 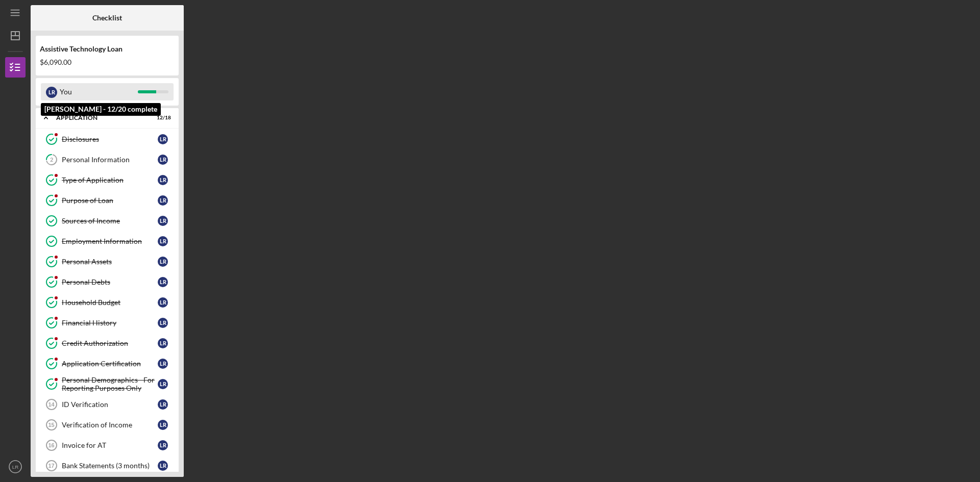 I want to click on tspan: 2, so click(x=52, y=159).